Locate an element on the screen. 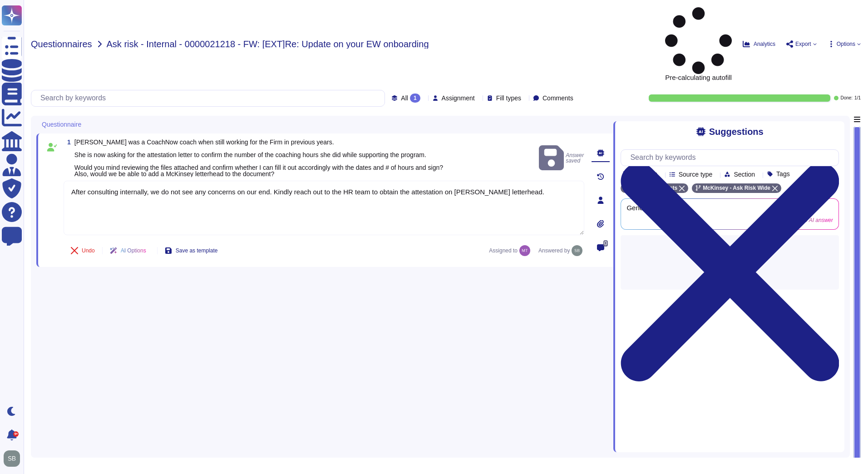 The width and height of the screenshot is (868, 474). button: user is located at coordinates (14, 459).